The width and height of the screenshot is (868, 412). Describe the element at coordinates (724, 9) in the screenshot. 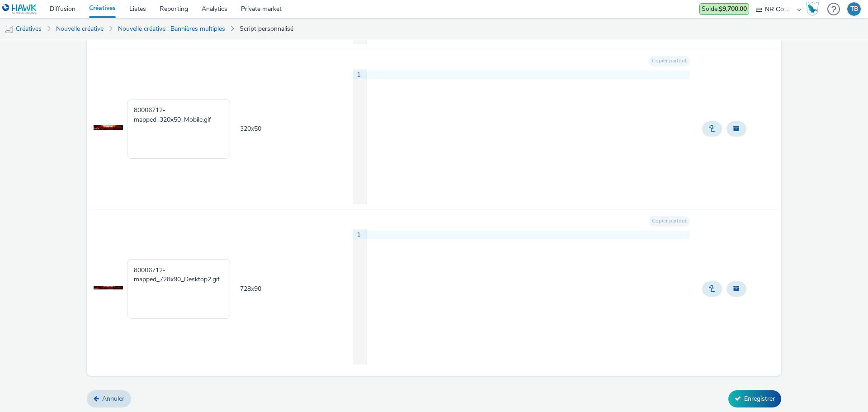

I see `div: Les dépenses d'aujourd'hui ne sont pas encore prises en compte dans le solde` at that location.